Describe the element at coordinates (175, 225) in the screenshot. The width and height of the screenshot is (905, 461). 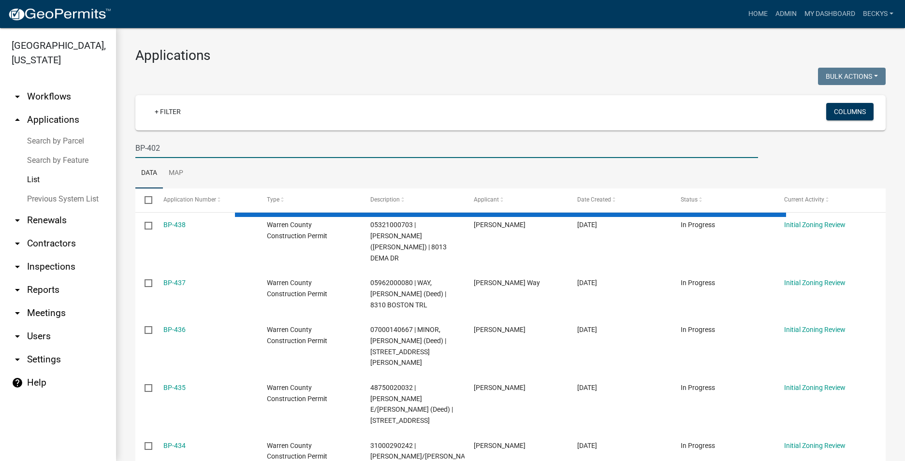
I see `a: BP-438` at that location.